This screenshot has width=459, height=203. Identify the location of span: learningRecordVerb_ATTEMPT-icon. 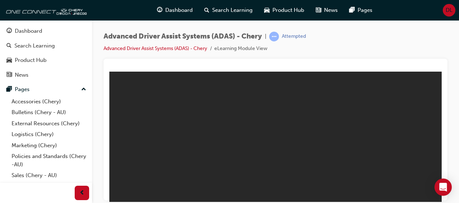
(274, 36).